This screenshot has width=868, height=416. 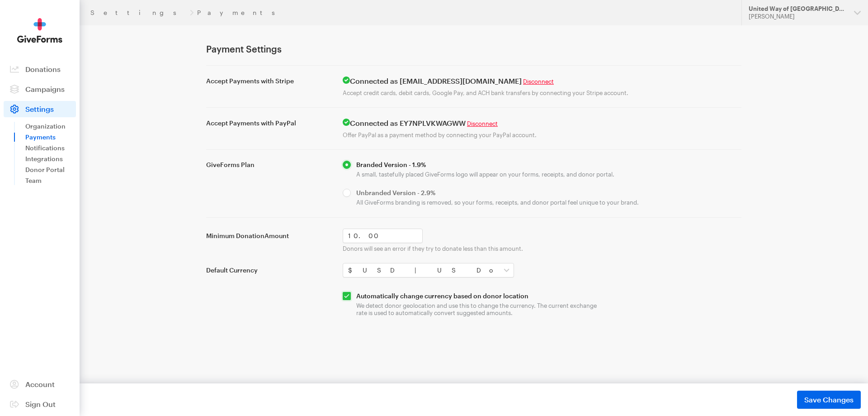 What do you see at coordinates (40, 69) in the screenshot?
I see `a: Donations` at bounding box center [40, 69].